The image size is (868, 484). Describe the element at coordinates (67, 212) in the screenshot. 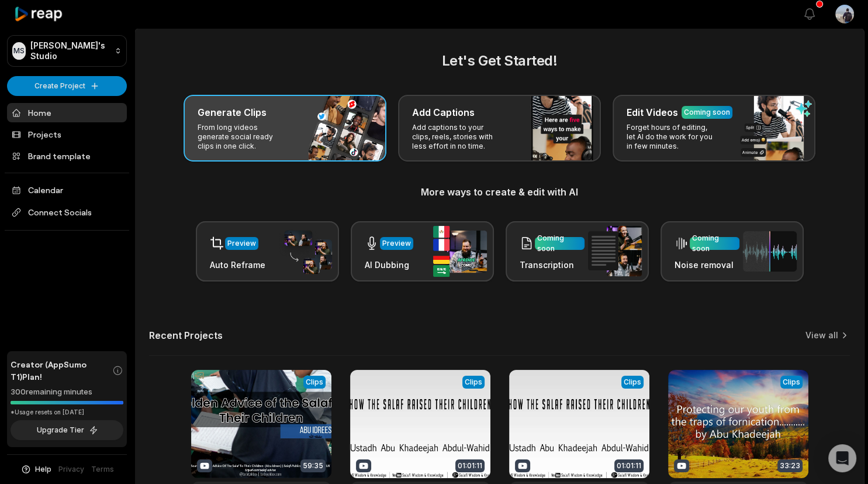

I see `span: Connect Socials` at that location.